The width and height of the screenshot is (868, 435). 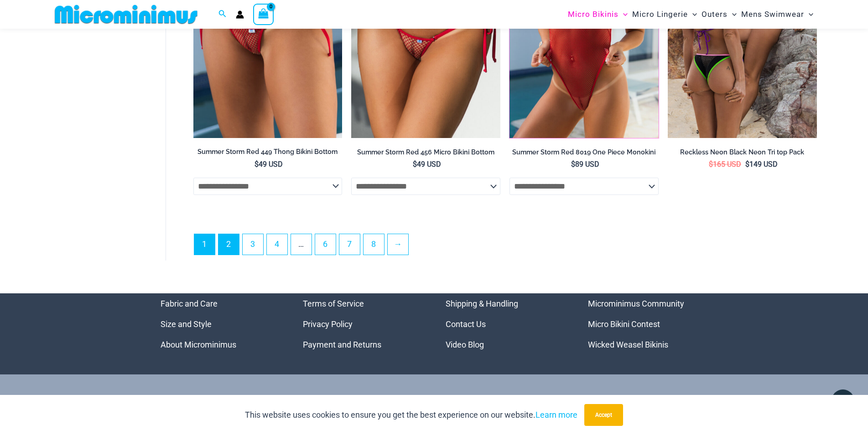 I want to click on a: Micro Bikini Contest, so click(x=624, y=324).